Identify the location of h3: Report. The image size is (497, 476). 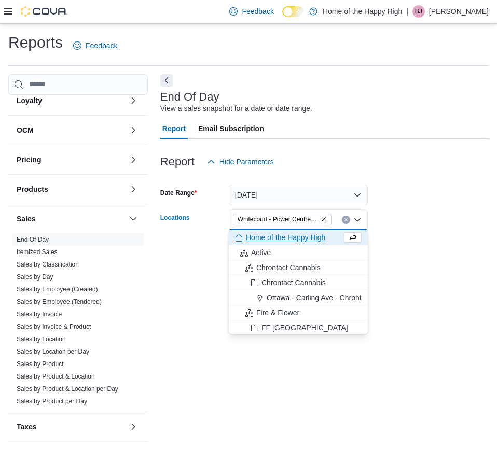
(177, 162).